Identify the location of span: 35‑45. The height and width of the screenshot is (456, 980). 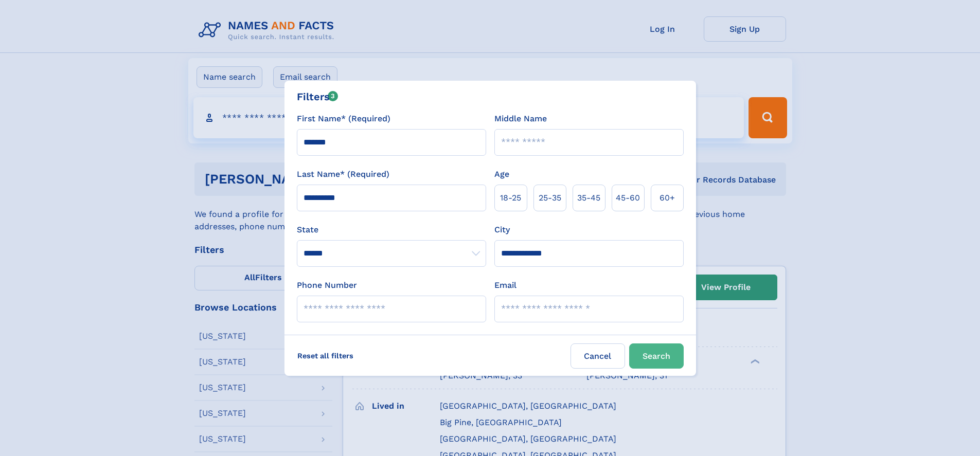
(588, 198).